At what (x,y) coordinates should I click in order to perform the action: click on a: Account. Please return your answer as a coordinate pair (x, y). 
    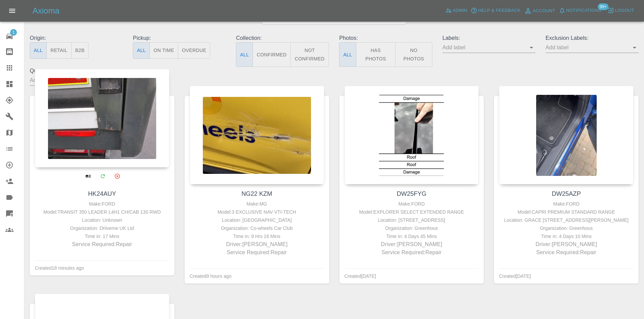
    Looking at the image, I should click on (539, 10).